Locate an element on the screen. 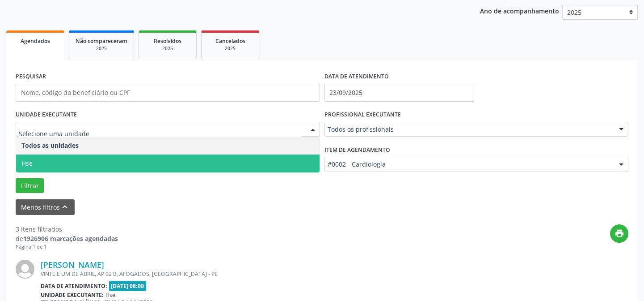 Image resolution: width=644 pixels, height=301 pixels. strong: 1926906 marcações agendadas is located at coordinates (70, 238).